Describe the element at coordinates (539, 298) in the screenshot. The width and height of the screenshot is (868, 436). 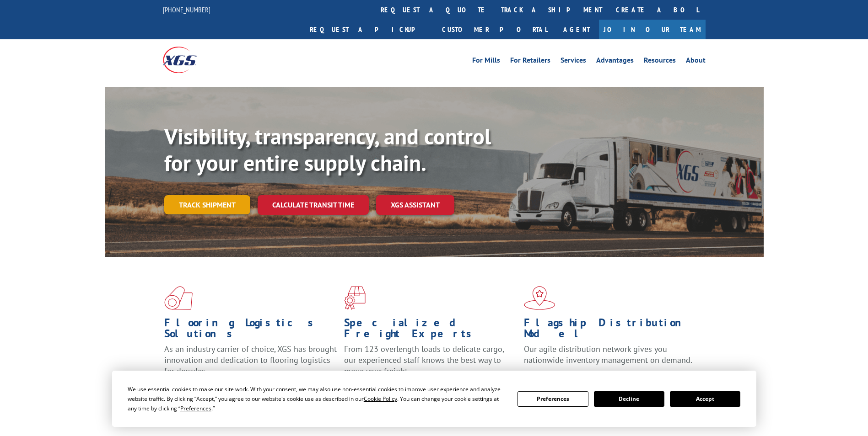
I see `img: xgs-icon-flagship-distribution-model-red` at that location.